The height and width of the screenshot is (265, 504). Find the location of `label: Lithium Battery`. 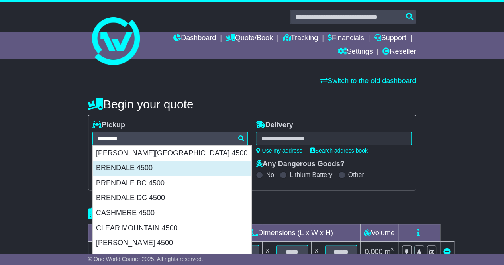

label: Lithium Battery is located at coordinates (311, 175).